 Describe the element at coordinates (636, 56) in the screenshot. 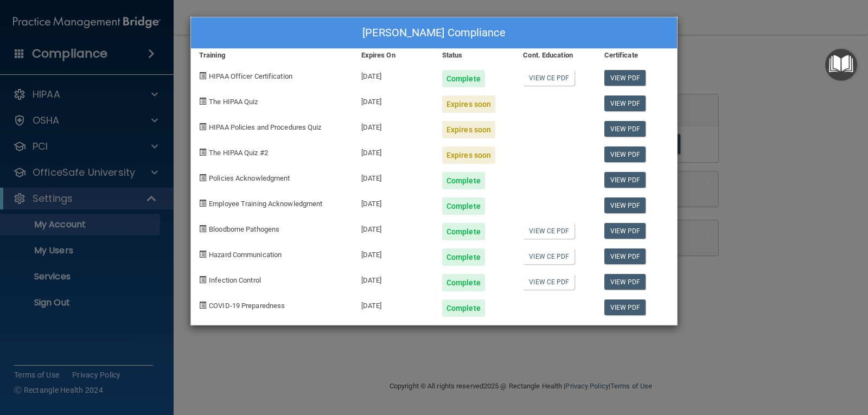

I see `div: Certificate` at that location.